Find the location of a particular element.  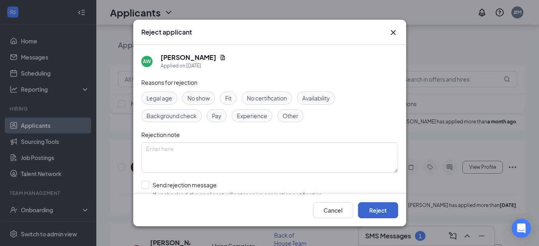

div: AW is located at coordinates (147, 61).